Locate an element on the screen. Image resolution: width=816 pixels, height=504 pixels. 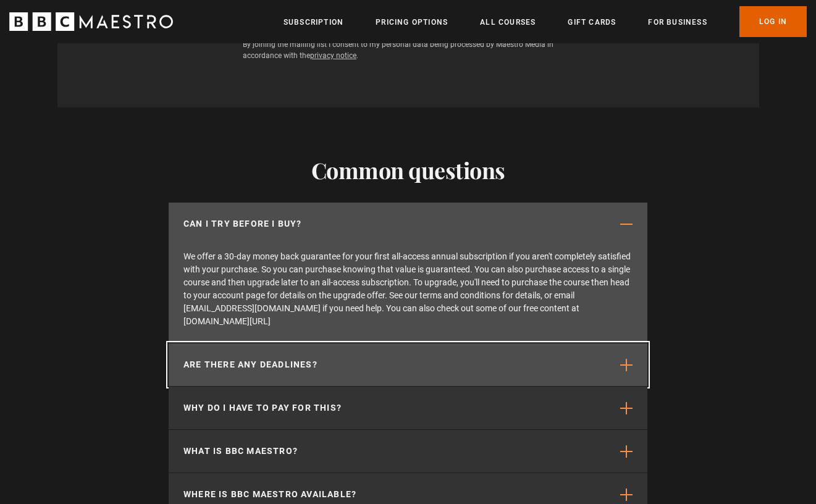
p: Where is BBC Maestro available? is located at coordinates (270, 494).